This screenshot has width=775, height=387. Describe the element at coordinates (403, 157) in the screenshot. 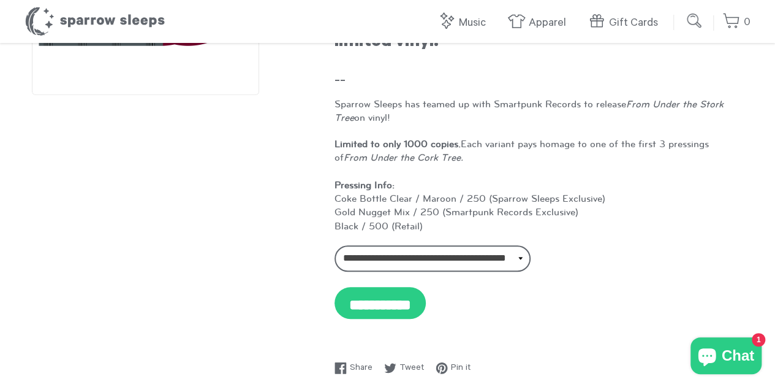

I see `em: From Under the Cork Tree.` at that location.